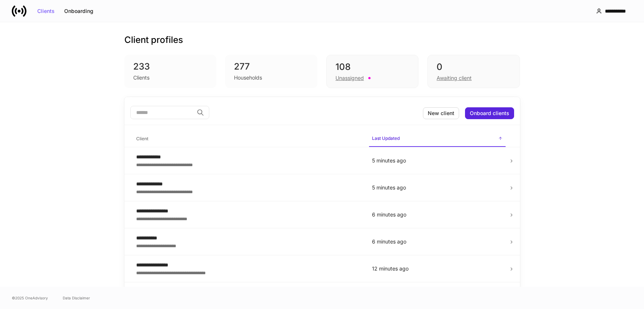 The height and width of the screenshot is (309, 644). I want to click on div: Awaiting client, so click(454, 78).